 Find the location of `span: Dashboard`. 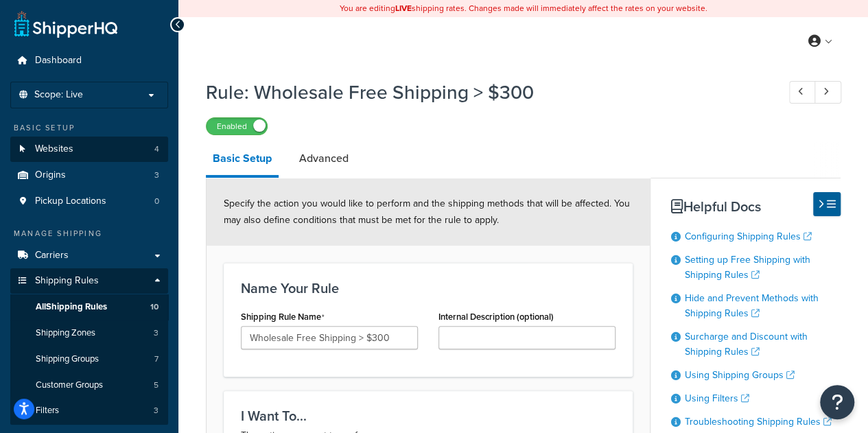

span: Dashboard is located at coordinates (59, 60).